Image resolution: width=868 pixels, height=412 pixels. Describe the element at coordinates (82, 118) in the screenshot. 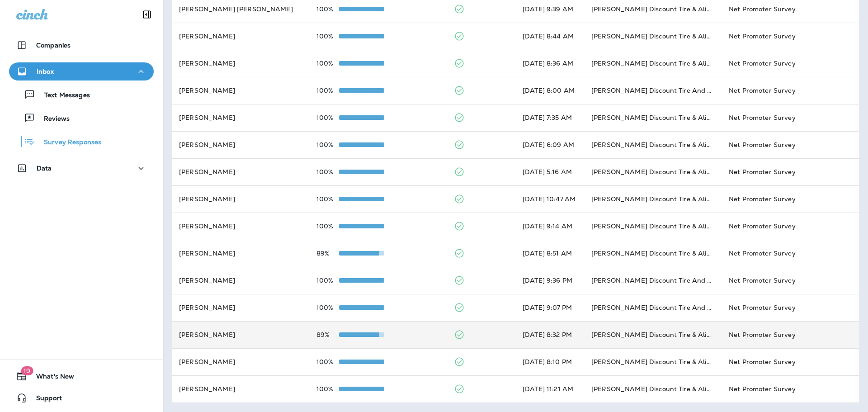

I see `button: Reviews` at that location.